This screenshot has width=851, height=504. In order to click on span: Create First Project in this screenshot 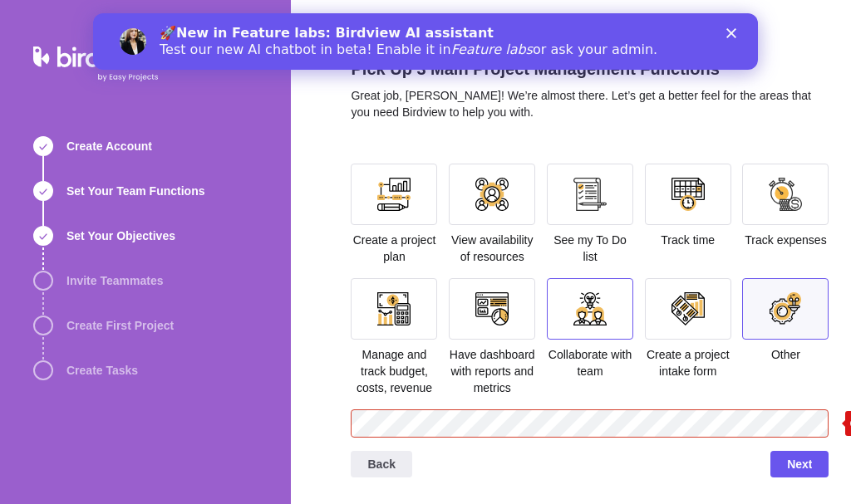, I will do `click(120, 325)`.